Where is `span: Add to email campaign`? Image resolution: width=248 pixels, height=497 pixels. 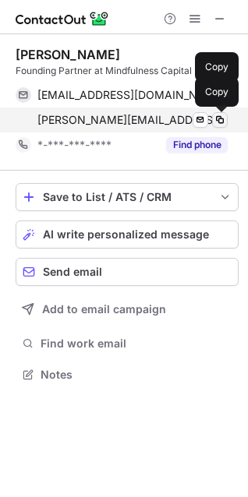
span: Add to email campaign is located at coordinates (104, 309).